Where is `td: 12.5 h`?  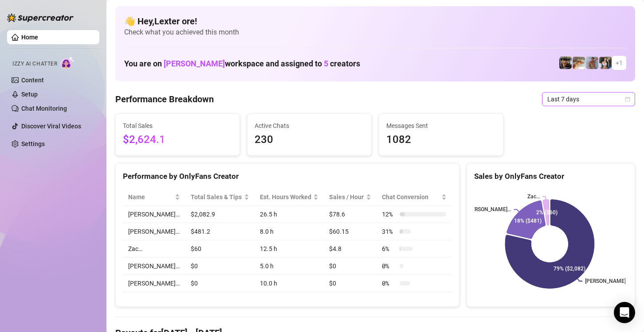
td: 12.5 h is located at coordinates (289, 249).